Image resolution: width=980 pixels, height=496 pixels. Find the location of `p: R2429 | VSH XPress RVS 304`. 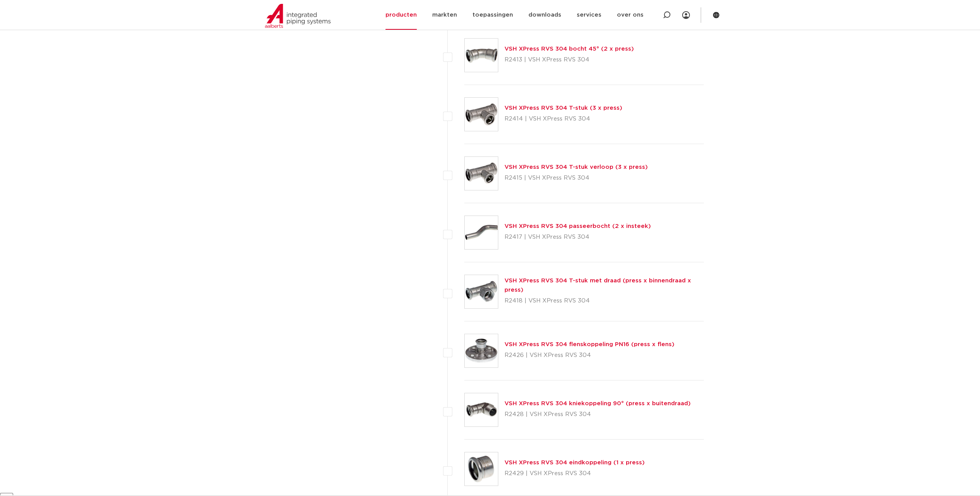

p: R2429 | VSH XPress RVS 304 is located at coordinates (574, 474).